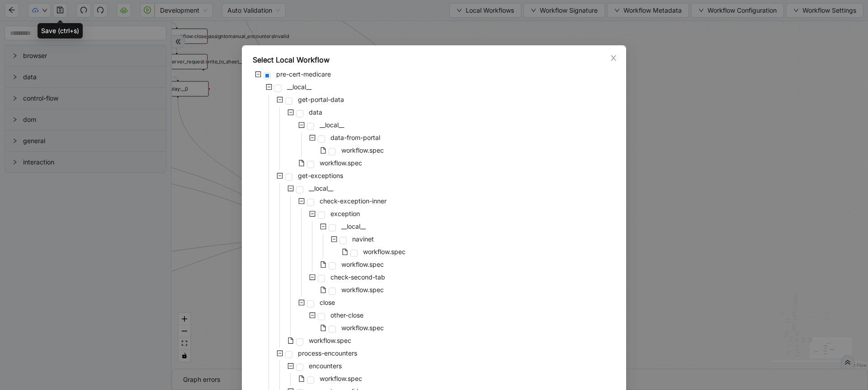 The image size is (868, 390). Describe the element at coordinates (614, 58) in the screenshot. I see `button: Close` at that location.